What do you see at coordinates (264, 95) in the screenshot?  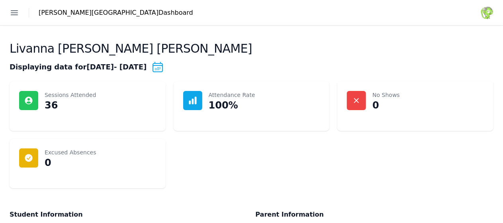 I see `p: Attendance Rate` at bounding box center [264, 95].